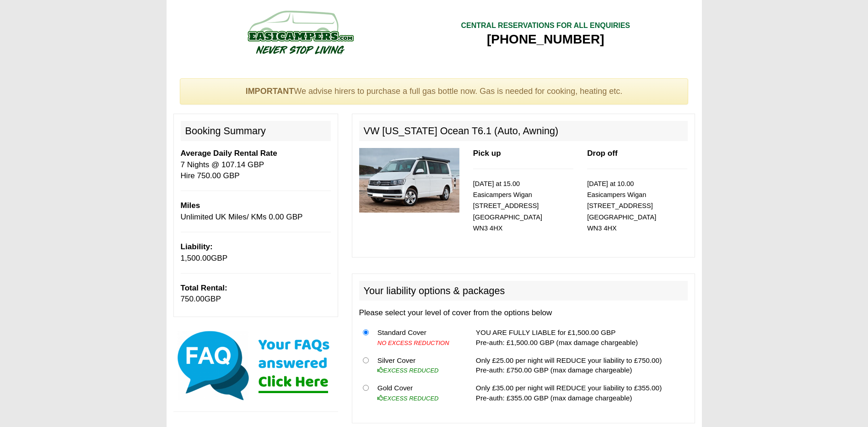  I want to click on b: Miles, so click(190, 205).